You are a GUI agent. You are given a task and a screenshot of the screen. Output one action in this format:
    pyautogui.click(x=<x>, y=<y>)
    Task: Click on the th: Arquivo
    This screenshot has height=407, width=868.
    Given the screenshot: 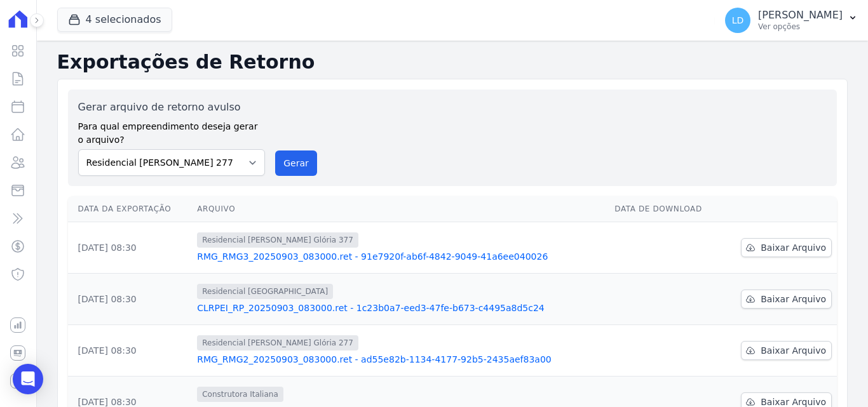 What is the action you would take?
    pyautogui.click(x=401, y=209)
    